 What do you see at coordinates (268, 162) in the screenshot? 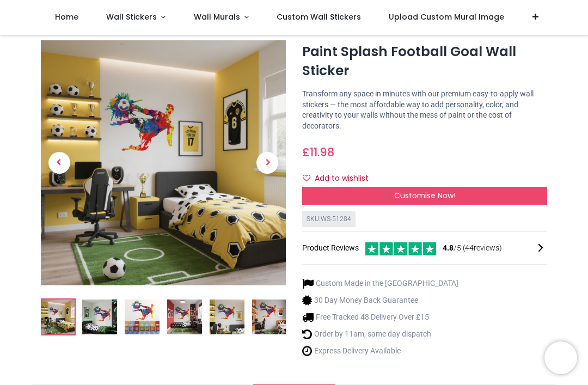
I see `a: Next` at bounding box center [268, 162].